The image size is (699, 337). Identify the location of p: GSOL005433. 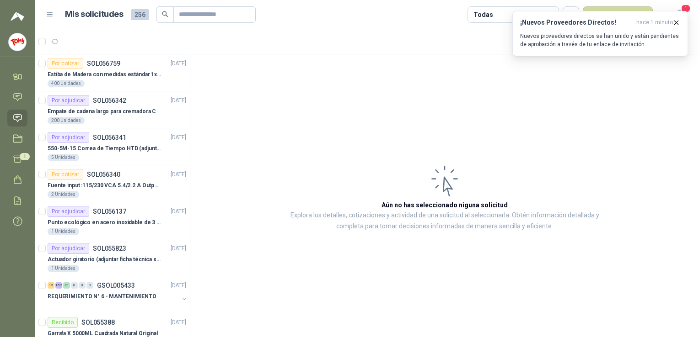
(116, 286).